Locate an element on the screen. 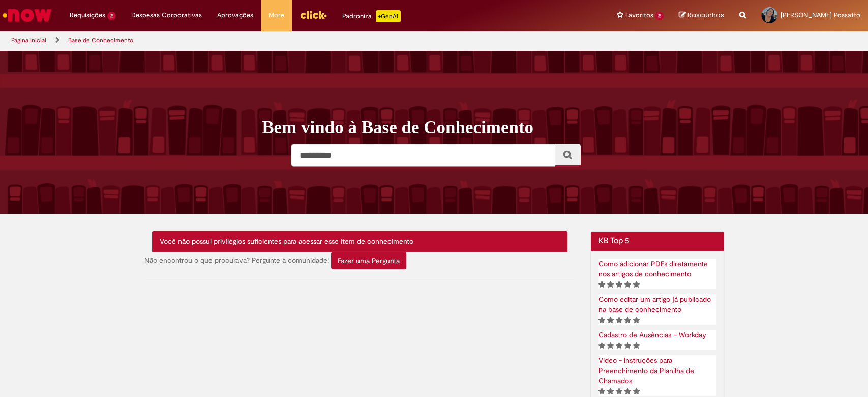 The height and width of the screenshot is (397, 868). a: Página inicial is located at coordinates (28, 40).